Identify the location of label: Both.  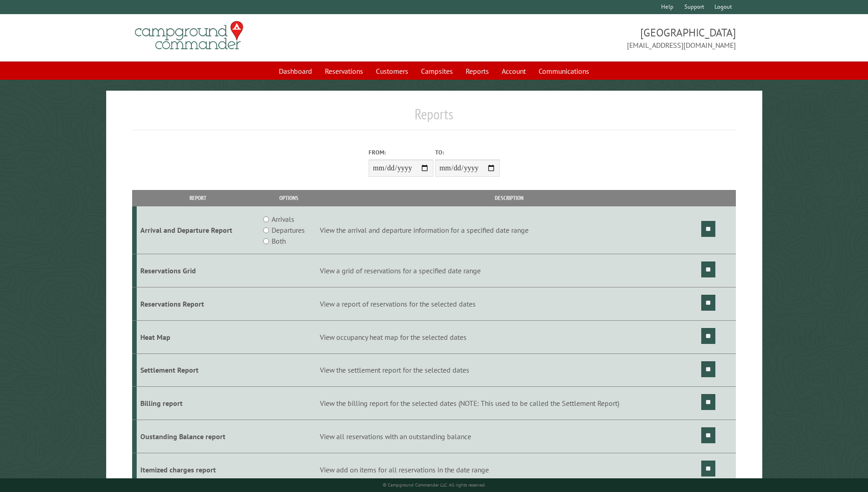
(279, 241).